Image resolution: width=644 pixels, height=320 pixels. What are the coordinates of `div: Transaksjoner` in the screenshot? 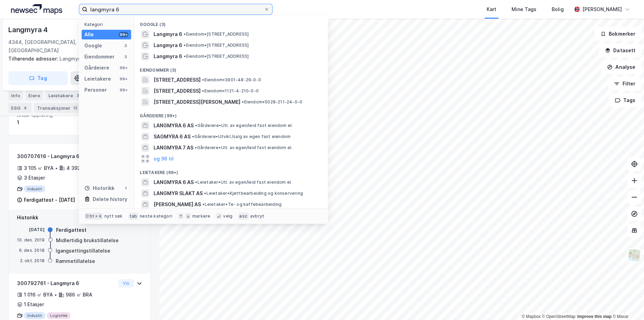 It's located at (58, 108).